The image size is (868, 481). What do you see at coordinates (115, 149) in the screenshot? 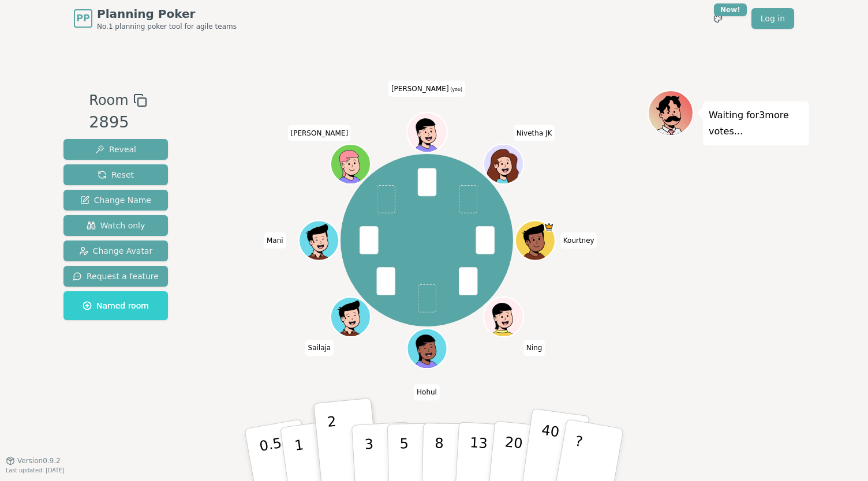
I see `span: Reveal` at bounding box center [115, 149].